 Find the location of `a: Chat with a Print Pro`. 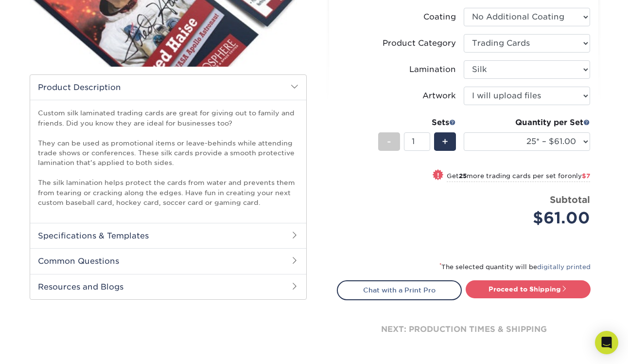

a: Chat with a Print Pro is located at coordinates (399, 290).